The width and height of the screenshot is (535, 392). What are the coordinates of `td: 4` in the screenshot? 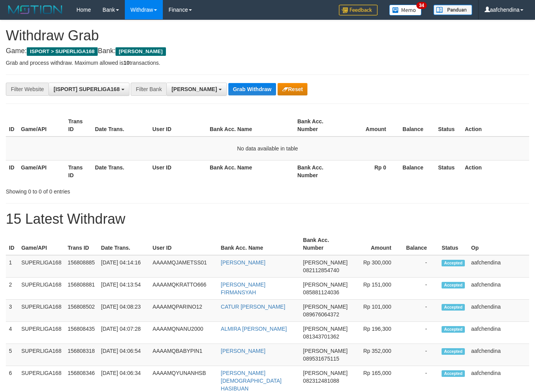 It's located at (12, 333).